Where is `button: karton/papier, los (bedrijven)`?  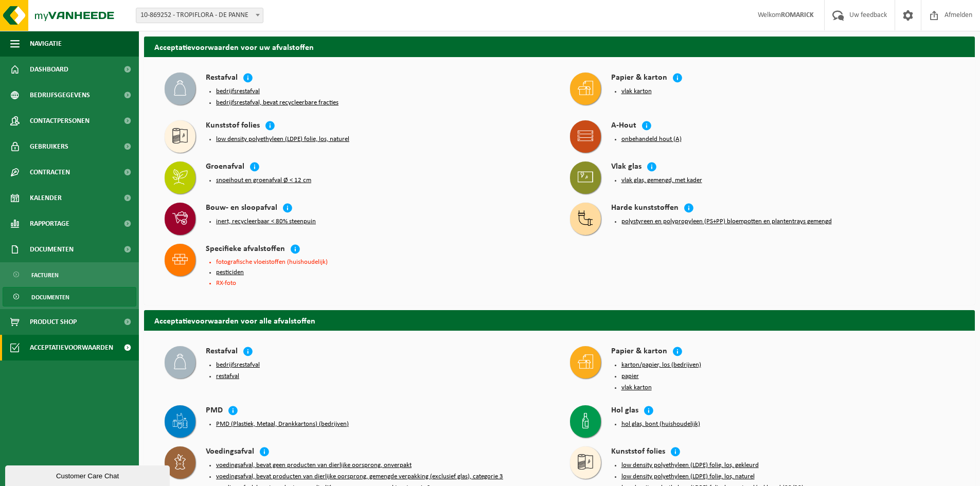
button: karton/papier, los (bedrijven) is located at coordinates (661, 365).